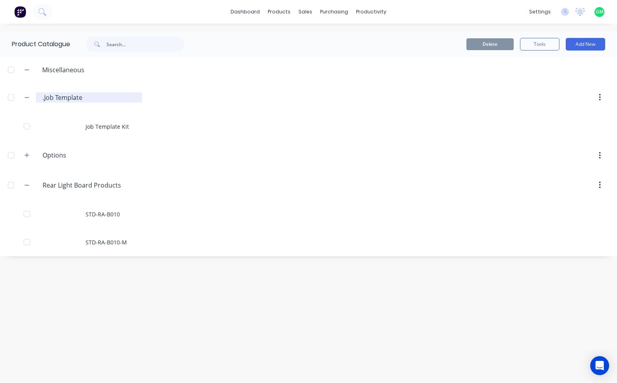 The height and width of the screenshot is (383, 617). I want to click on div: purchasing, so click(334, 12).